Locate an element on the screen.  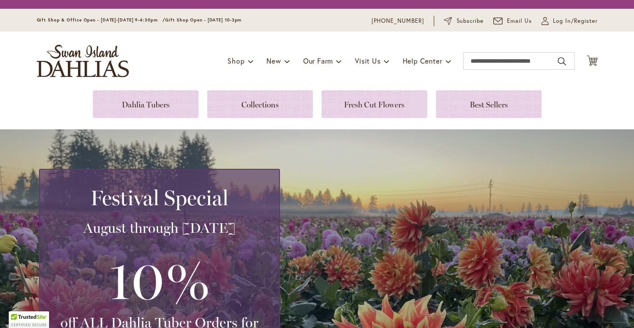
span: Our Farm is located at coordinates (318, 60).